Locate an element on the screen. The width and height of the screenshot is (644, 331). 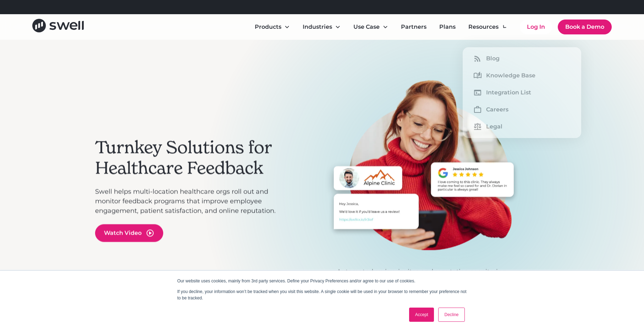
a: Integration List is located at coordinates (522, 92).